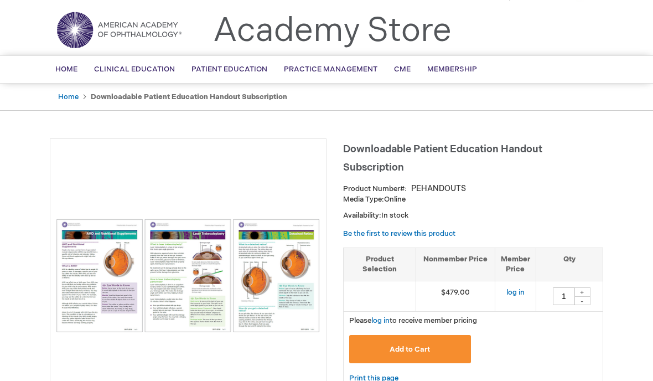 The width and height of the screenshot is (653, 381). What do you see at coordinates (332, 32) in the screenshot?
I see `a: Academy Store` at bounding box center [332, 32].